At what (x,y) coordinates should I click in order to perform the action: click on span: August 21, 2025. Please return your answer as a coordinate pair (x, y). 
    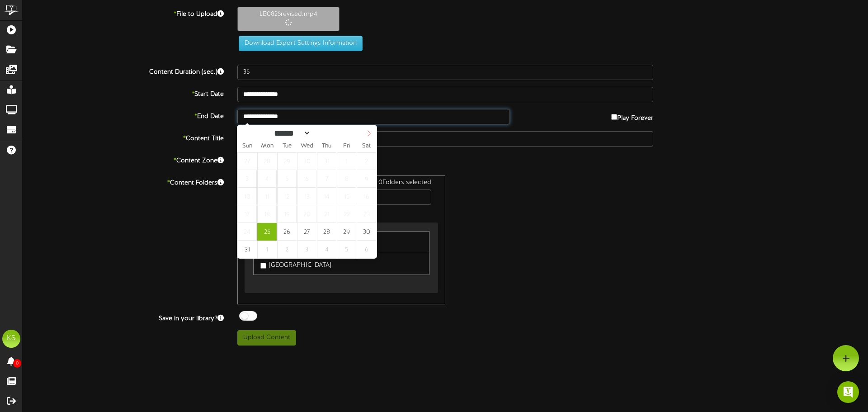
    Looking at the image, I should click on (326, 214).